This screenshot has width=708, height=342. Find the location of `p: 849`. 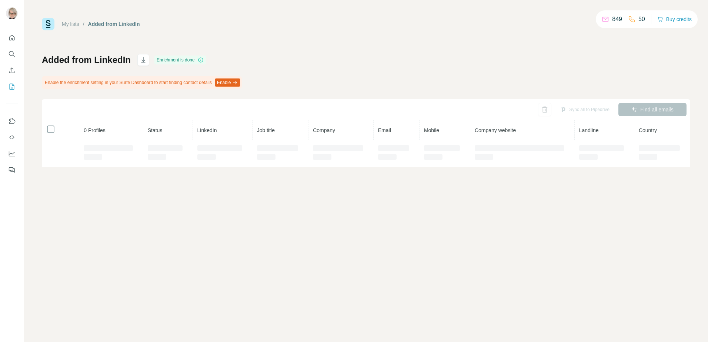

p: 849 is located at coordinates (617, 19).